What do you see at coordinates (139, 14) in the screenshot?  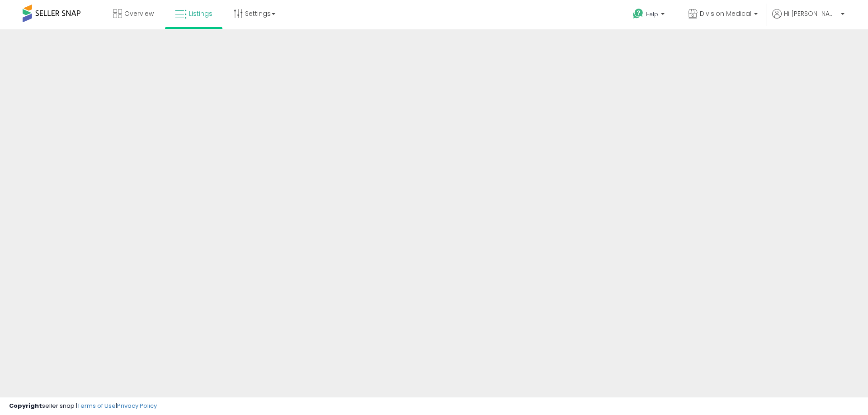 I see `span: Overview` at bounding box center [139, 14].